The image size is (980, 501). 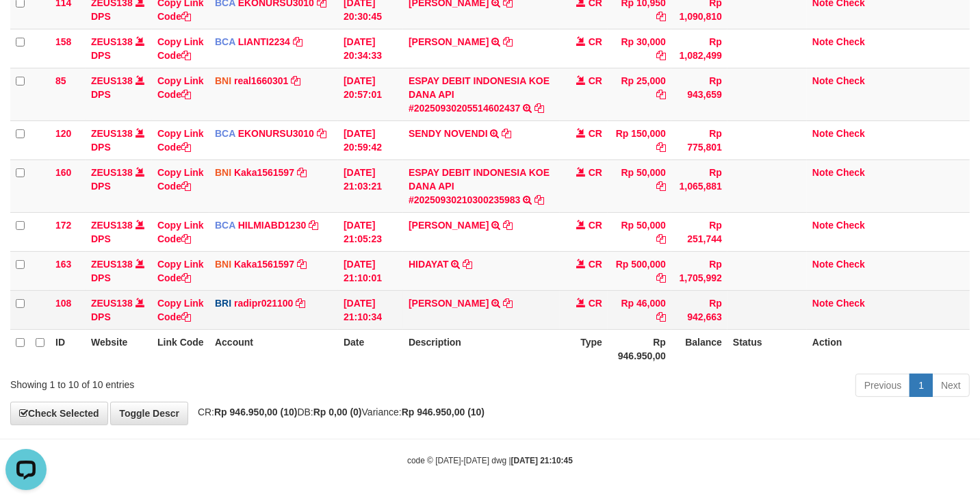 I want to click on a: EKONURSU3010, so click(x=276, y=133).